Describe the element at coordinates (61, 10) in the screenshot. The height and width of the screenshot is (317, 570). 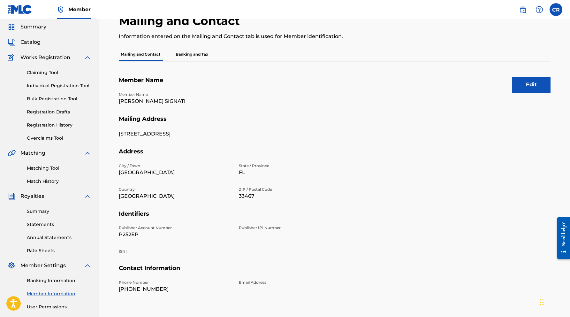
I see `img: Top Rightsholder` at that location.